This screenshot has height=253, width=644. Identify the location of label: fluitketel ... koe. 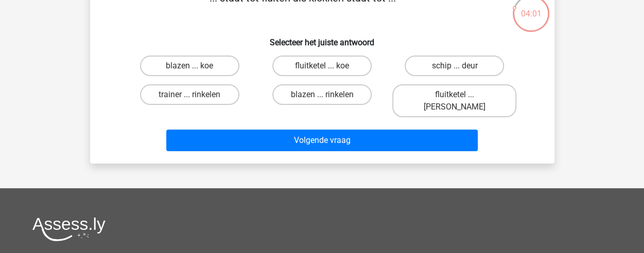
(322, 66).